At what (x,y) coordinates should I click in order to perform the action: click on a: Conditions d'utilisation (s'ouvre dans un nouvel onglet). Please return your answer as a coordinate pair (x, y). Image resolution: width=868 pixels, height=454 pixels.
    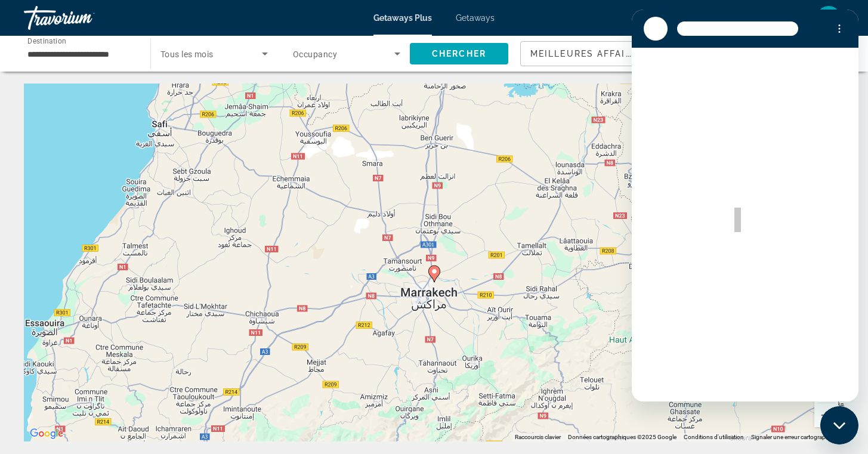
    Looking at the image, I should click on (713, 437).